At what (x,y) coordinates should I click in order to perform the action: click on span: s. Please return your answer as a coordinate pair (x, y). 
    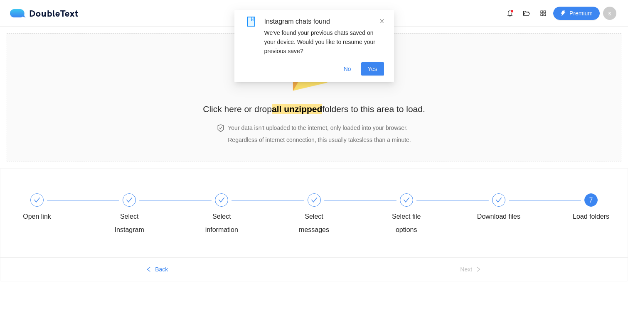
    Looking at the image, I should click on (609, 13).